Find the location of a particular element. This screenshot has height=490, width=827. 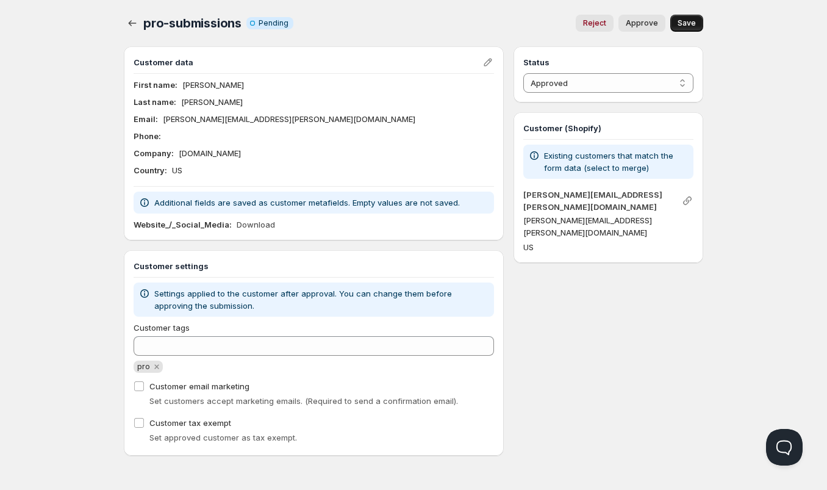

button: Approve is located at coordinates (642, 23).